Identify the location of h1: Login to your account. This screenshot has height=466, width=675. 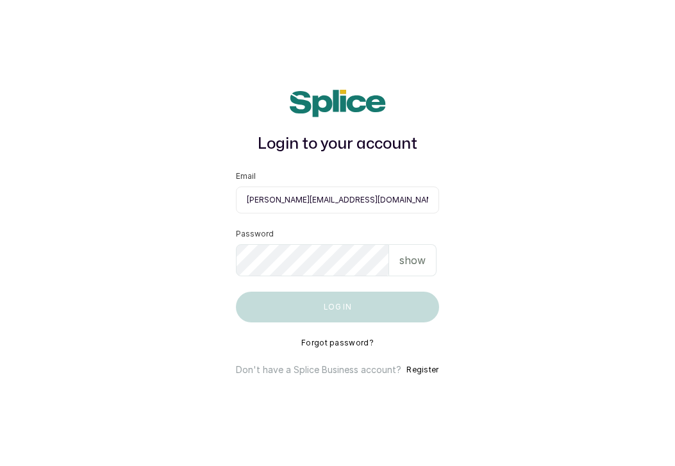
(337, 144).